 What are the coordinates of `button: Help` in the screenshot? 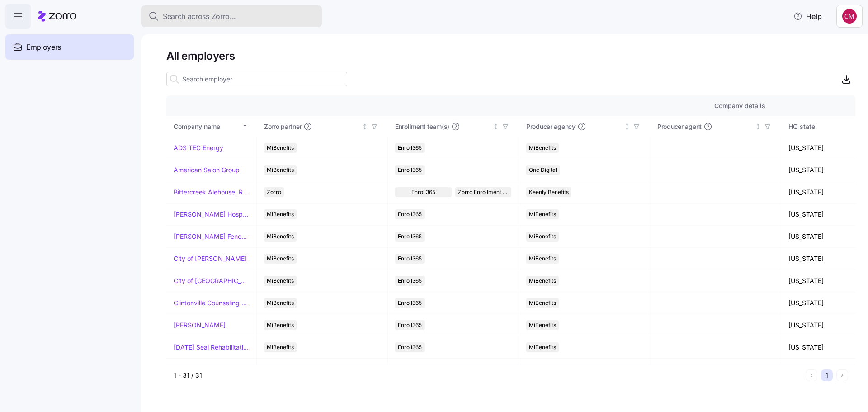 It's located at (808, 17).